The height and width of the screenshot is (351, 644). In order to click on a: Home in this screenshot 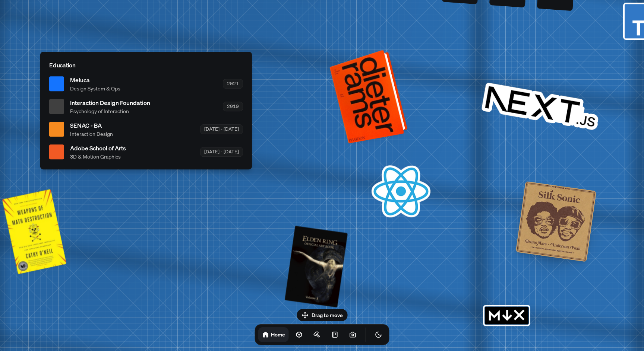, I will do `click(273, 335)`.